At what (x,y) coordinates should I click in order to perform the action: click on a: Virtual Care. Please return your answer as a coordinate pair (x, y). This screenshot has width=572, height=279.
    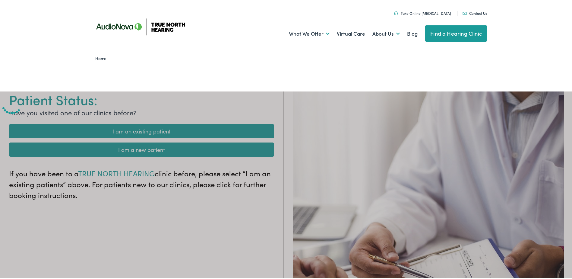
    Looking at the image, I should click on (351, 33).